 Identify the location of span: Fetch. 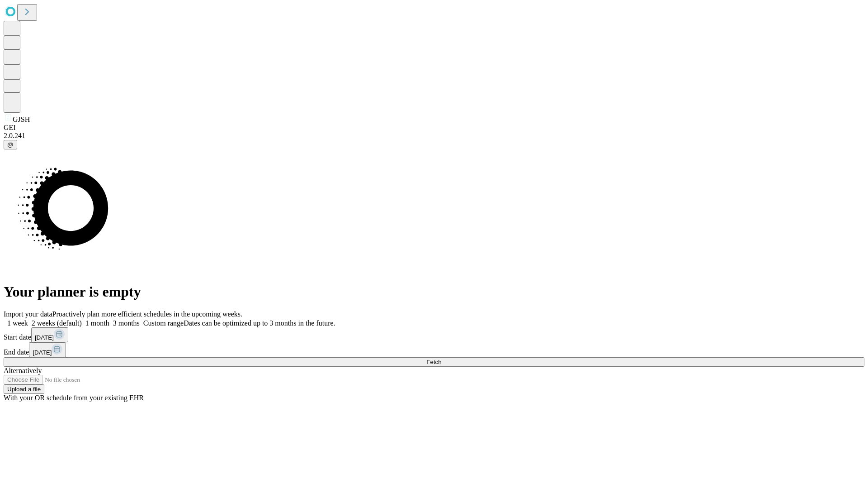
(433, 361).